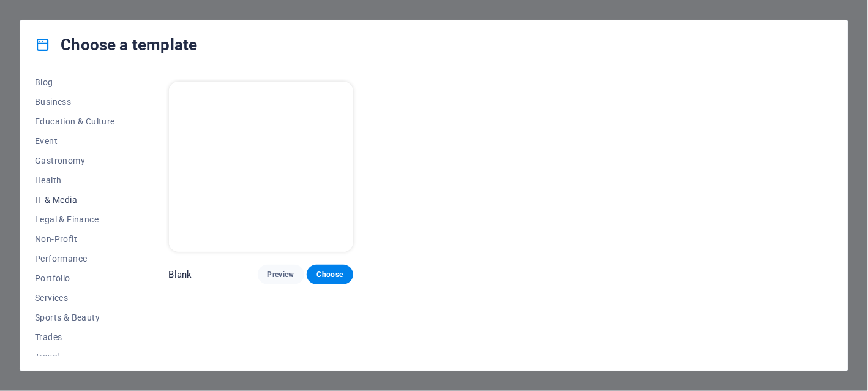  Describe the element at coordinates (74, 141) in the screenshot. I see `button: Event` at that location.